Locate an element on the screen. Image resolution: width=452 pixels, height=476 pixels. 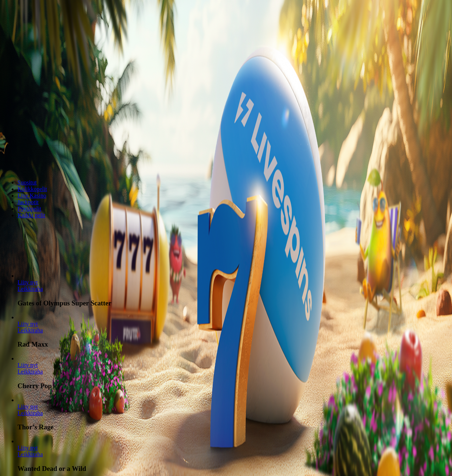
a: Jackpotit is located at coordinates (28, 202).